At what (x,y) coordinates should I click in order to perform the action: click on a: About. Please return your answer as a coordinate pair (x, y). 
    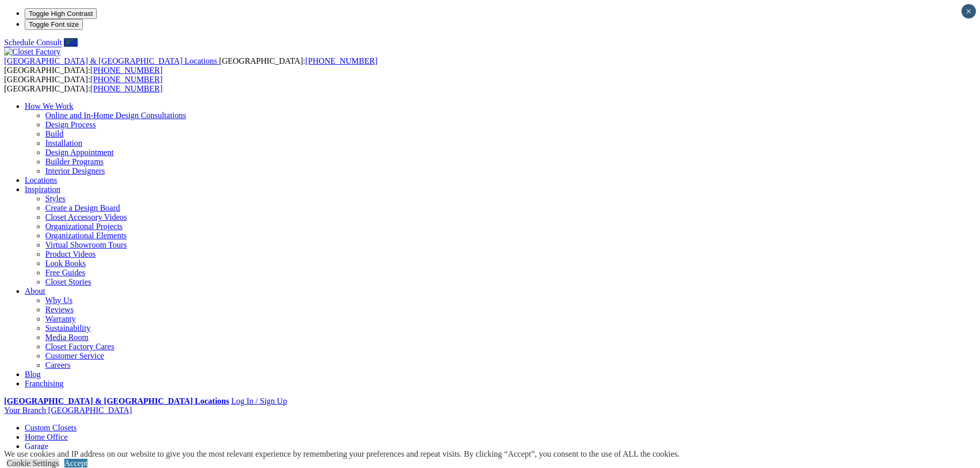
    Looking at the image, I should click on (35, 291).